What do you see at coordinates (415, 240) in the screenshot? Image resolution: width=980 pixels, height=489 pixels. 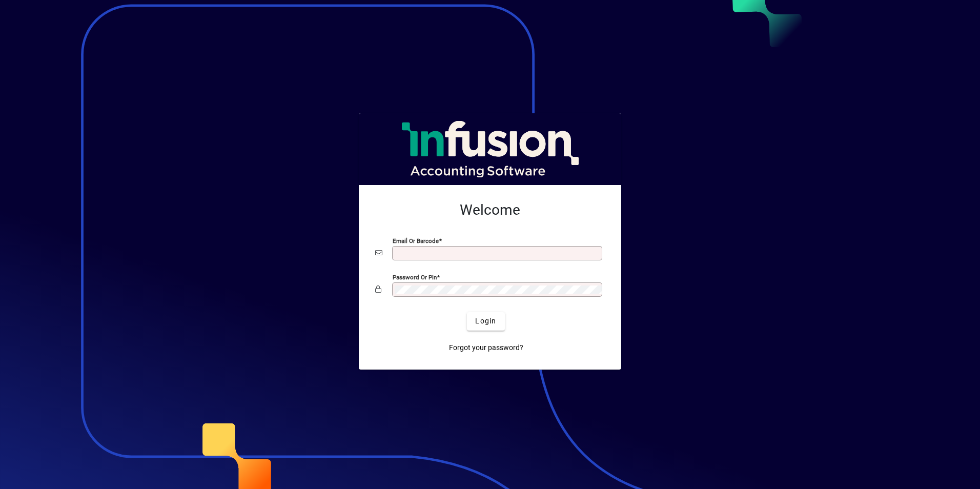 I see `mat-label: Email or Barcode` at bounding box center [415, 240].